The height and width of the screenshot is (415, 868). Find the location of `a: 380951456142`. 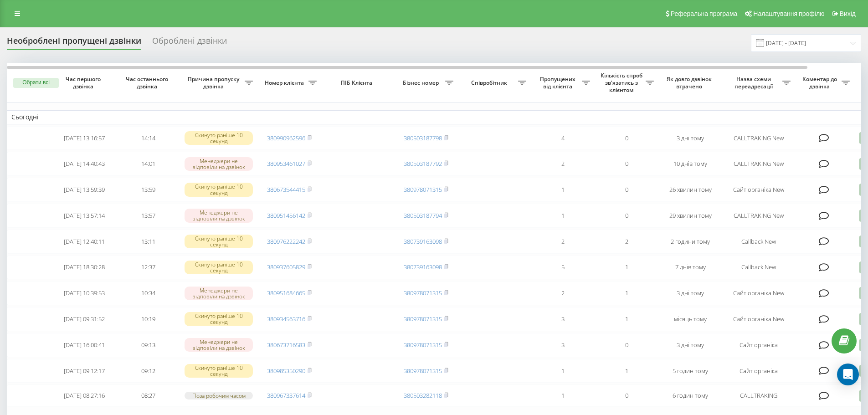

a: 380951456142 is located at coordinates (286, 216).